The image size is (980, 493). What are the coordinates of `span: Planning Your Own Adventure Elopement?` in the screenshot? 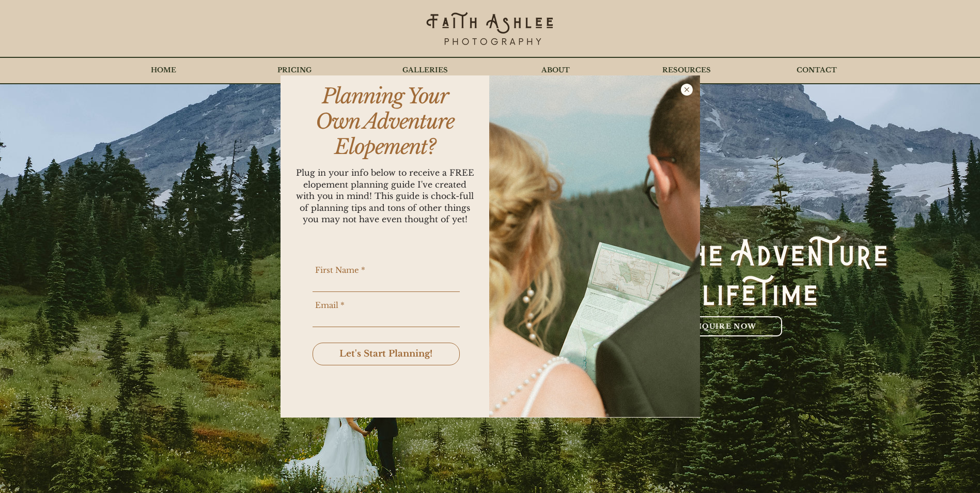 It's located at (385, 121).